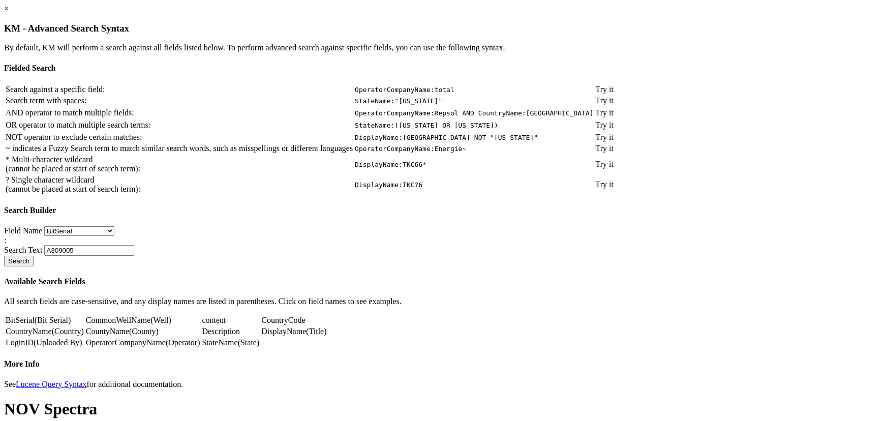 The width and height of the screenshot is (887, 421). Describe the element at coordinates (51, 384) in the screenshot. I see `a: Lucene Query Syntax` at that location.